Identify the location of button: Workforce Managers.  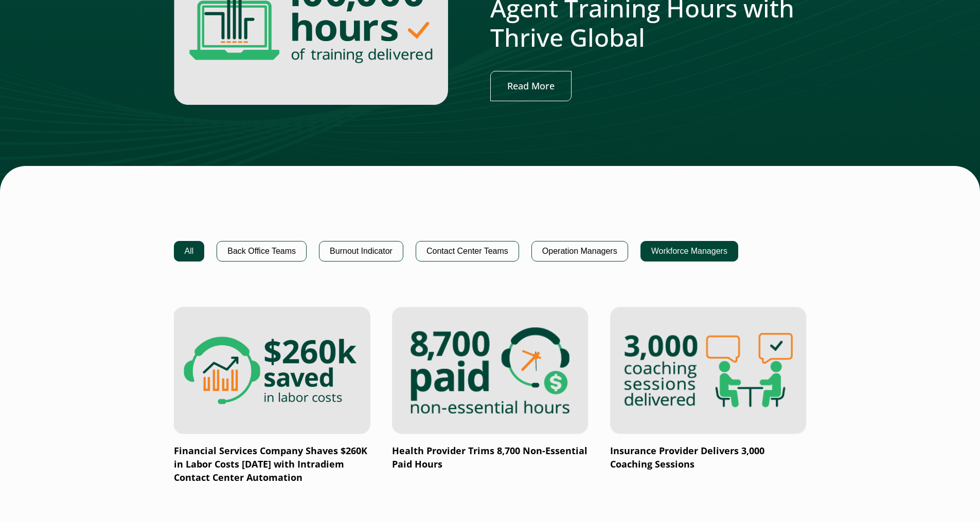
(690, 252).